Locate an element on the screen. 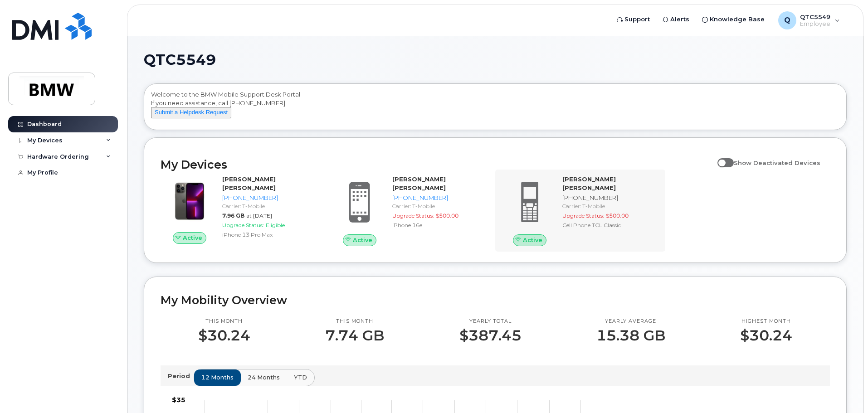 The height and width of the screenshot is (413, 868). img: image20231002-3703462-oworib.jpeg is located at coordinates (190, 202).